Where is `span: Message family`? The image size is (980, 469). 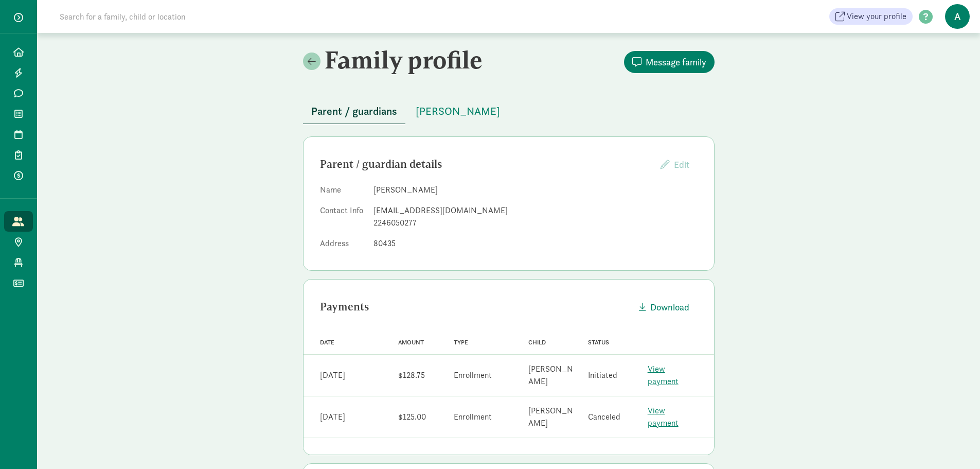 span: Message family is located at coordinates (676, 62).